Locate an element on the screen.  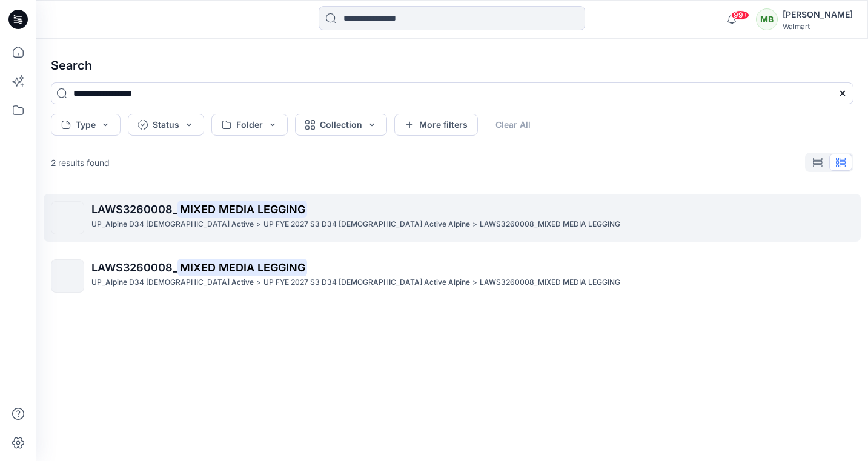
button: Status is located at coordinates (166, 125).